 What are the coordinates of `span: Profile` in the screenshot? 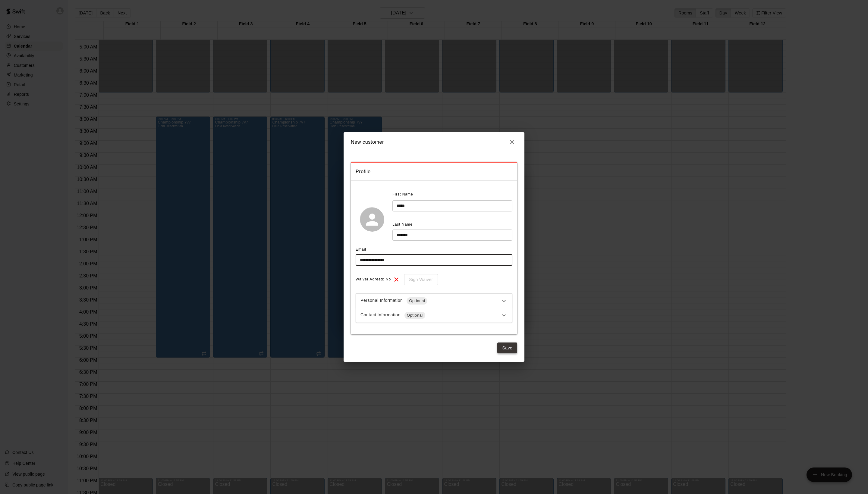 It's located at (434, 172).